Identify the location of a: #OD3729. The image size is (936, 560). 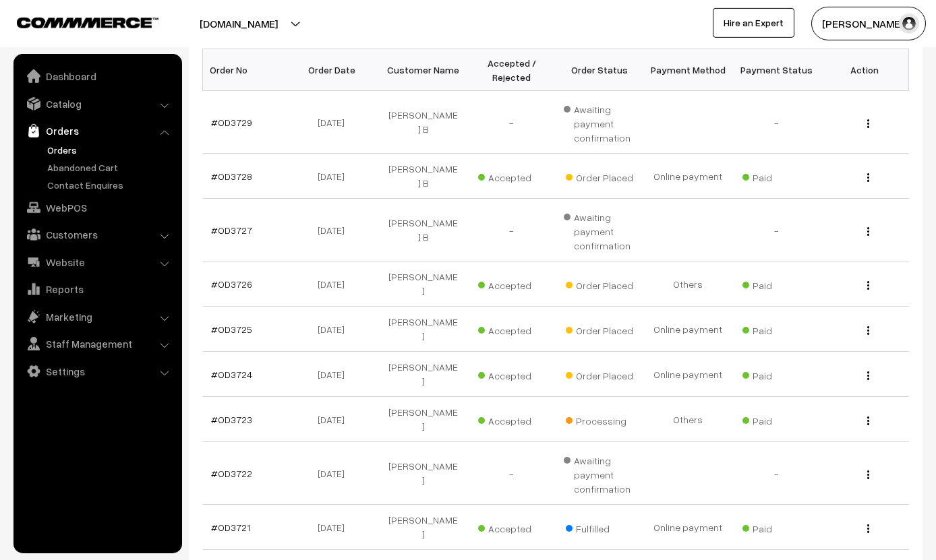
(231, 122).